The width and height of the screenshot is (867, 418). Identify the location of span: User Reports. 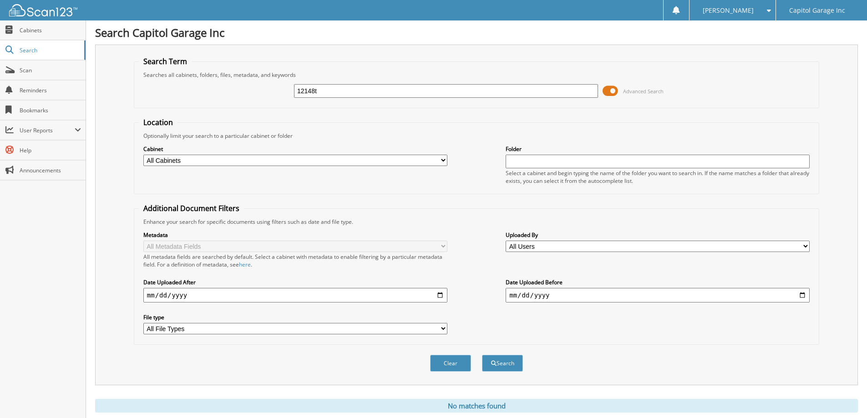
(47, 130).